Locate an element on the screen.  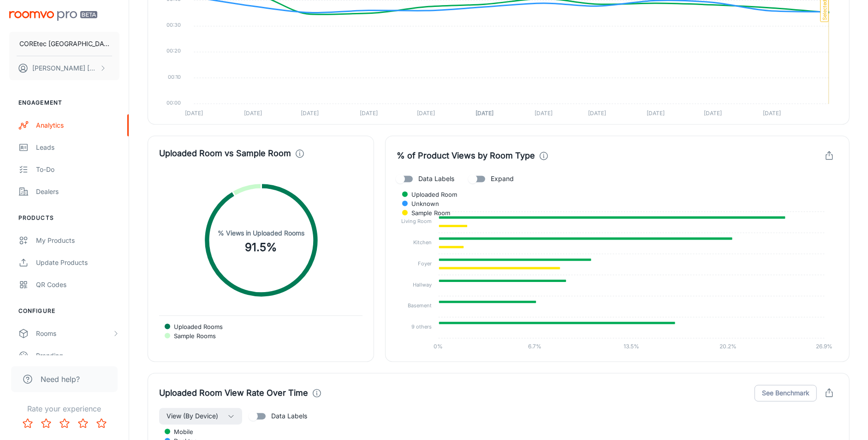
tspan: 00:00 is located at coordinates (173, 103).